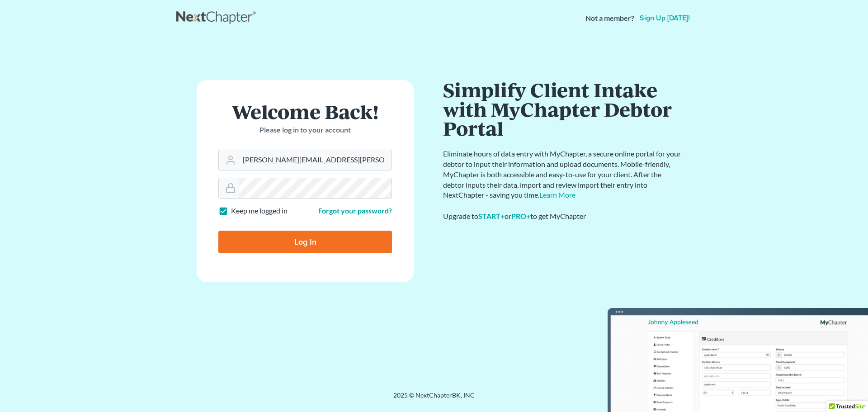  What do you see at coordinates (305, 130) in the screenshot?
I see `p: Please log in to your account` at bounding box center [305, 130].